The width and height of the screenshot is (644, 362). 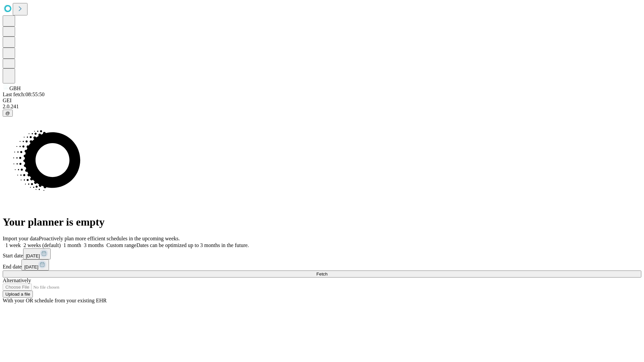 What do you see at coordinates (94, 245) in the screenshot?
I see `span: 3 months` at bounding box center [94, 245].